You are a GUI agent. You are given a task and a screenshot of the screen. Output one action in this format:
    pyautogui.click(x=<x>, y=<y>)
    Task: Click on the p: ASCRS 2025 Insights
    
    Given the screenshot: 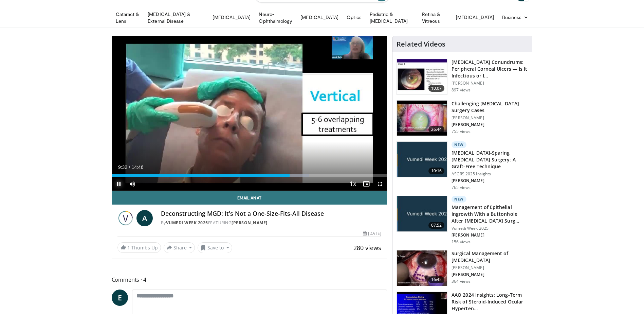 What is the action you would take?
    pyautogui.click(x=490, y=174)
    